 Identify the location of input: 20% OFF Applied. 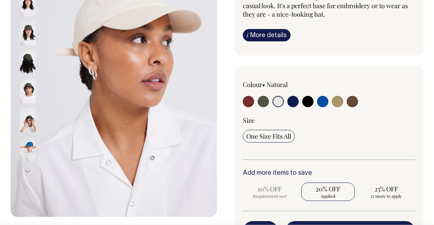
(328, 191).